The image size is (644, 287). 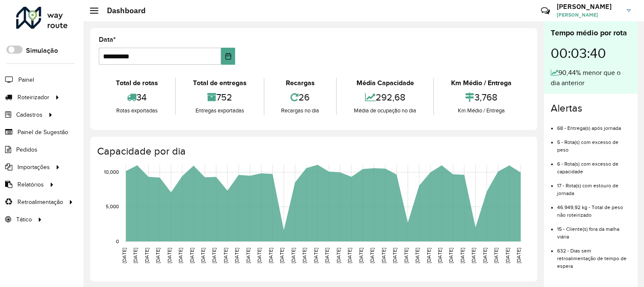 What do you see at coordinates (112, 206) in the screenshot?
I see `text: 5,000` at bounding box center [112, 206].